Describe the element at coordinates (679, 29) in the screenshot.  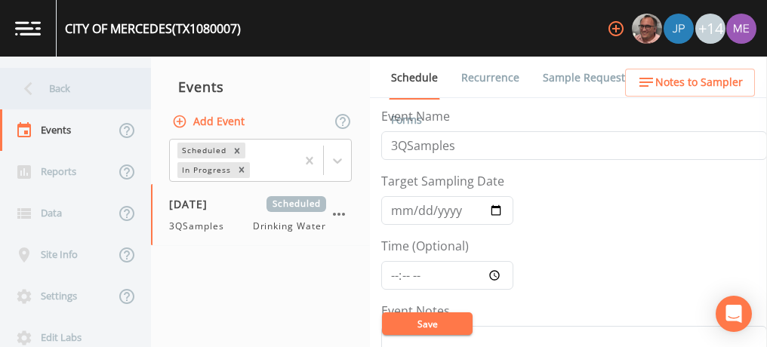
I see `div: Joshua gere Paul` at that location.